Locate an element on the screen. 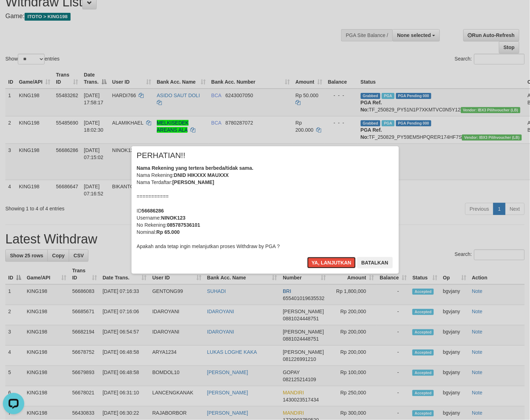 The width and height of the screenshot is (530, 420). b: 56686286 is located at coordinates (153, 211).